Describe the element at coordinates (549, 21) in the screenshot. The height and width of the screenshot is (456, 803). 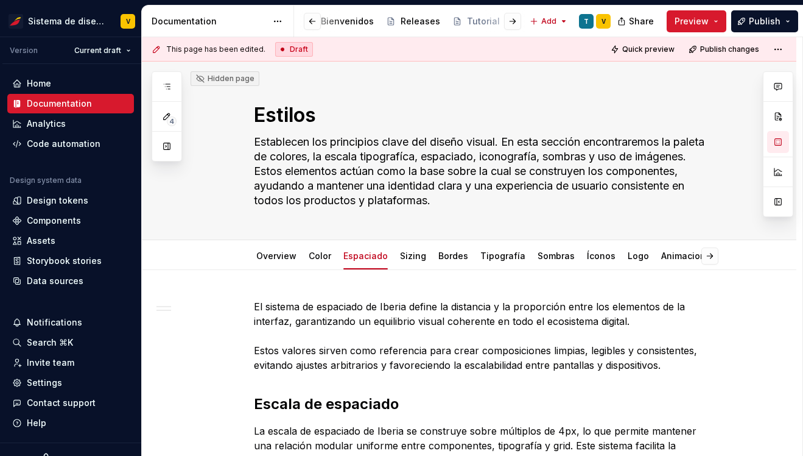
I see `span: Add` at that location.